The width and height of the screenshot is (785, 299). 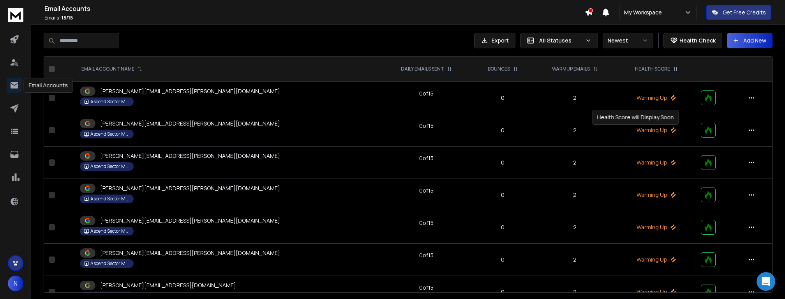 I want to click on div: Email Accounts, so click(x=48, y=85).